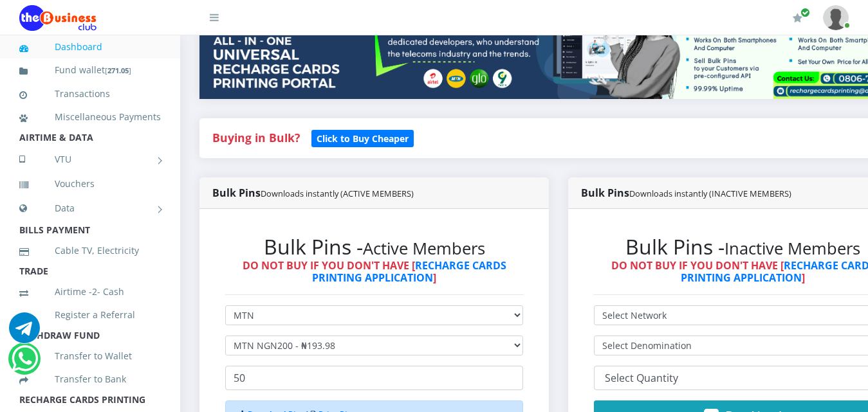  Describe the element at coordinates (90, 117) in the screenshot. I see `a: Miscellaneous Payments` at that location.